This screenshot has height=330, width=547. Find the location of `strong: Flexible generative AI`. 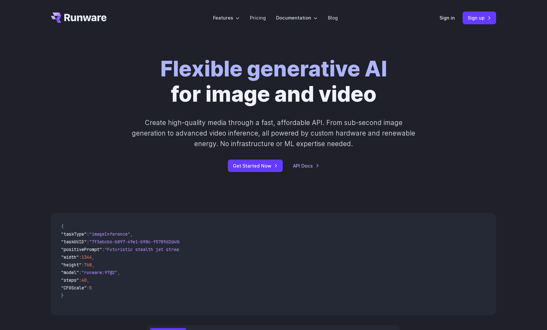

strong: Flexible generative AI is located at coordinates (273, 69).